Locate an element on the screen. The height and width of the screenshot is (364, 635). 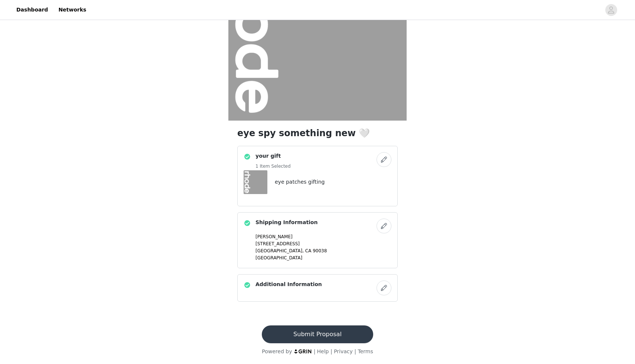
img: eye patches gifting is located at coordinates (256, 182).